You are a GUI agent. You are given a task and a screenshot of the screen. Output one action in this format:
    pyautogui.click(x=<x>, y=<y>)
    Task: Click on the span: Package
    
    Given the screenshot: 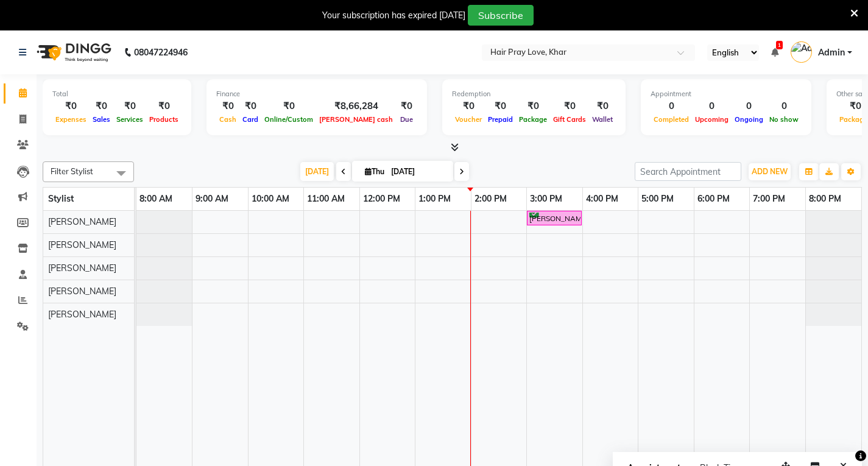 What is the action you would take?
    pyautogui.click(x=533, y=119)
    